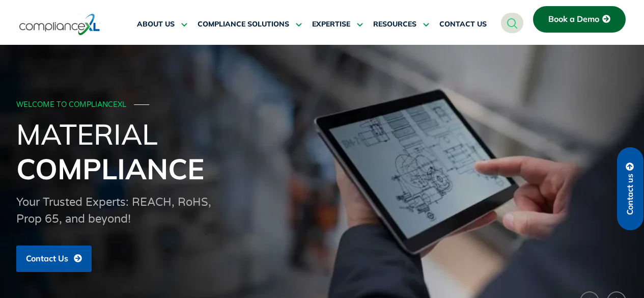 This screenshot has height=298, width=644. Describe the element at coordinates (630, 188) in the screenshot. I see `a: Contact us` at that location.